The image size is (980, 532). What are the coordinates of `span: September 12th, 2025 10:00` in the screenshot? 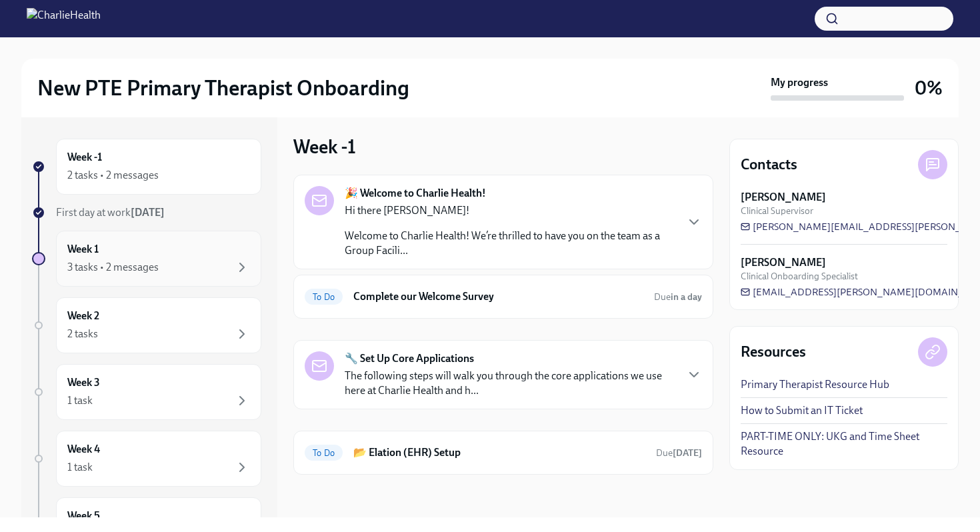 It's located at (679, 453).